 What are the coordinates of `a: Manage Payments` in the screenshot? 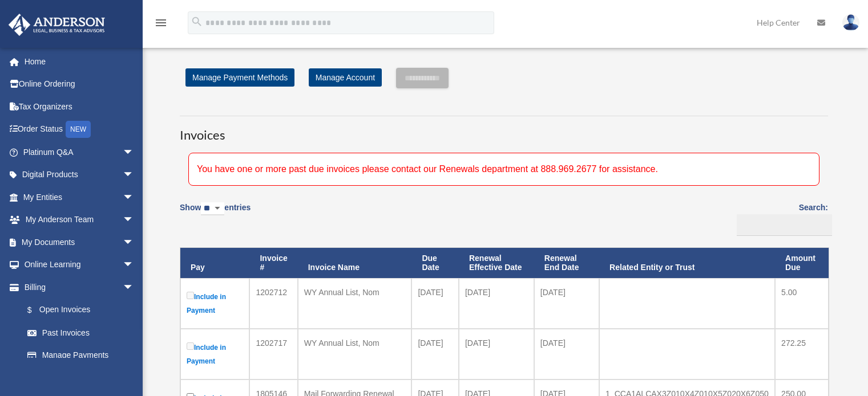 It's located at (81, 356).